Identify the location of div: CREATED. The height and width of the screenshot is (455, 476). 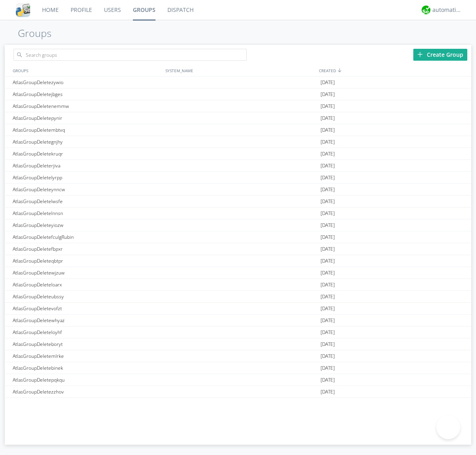
(394, 71).